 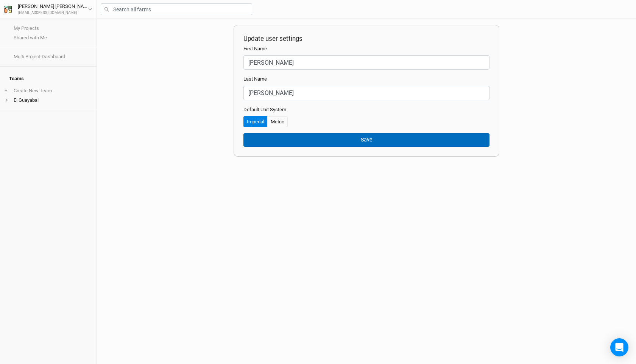 What do you see at coordinates (48, 78) in the screenshot?
I see `h4: Teams` at bounding box center [48, 78].